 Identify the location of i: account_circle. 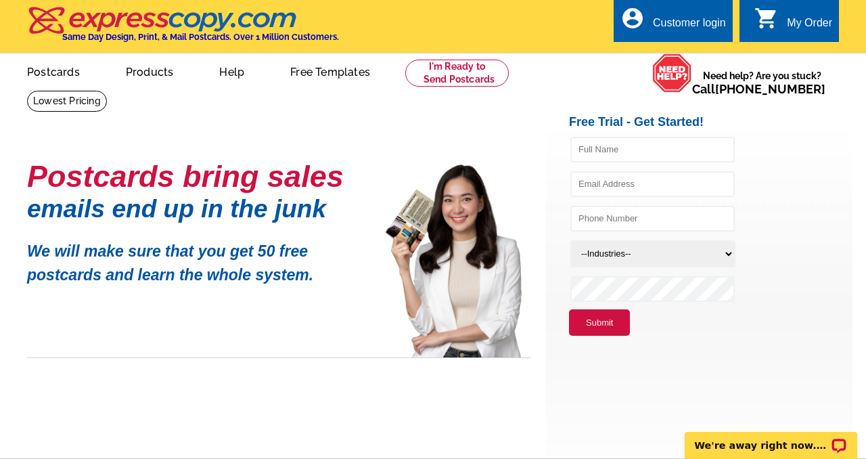
(633, 18).